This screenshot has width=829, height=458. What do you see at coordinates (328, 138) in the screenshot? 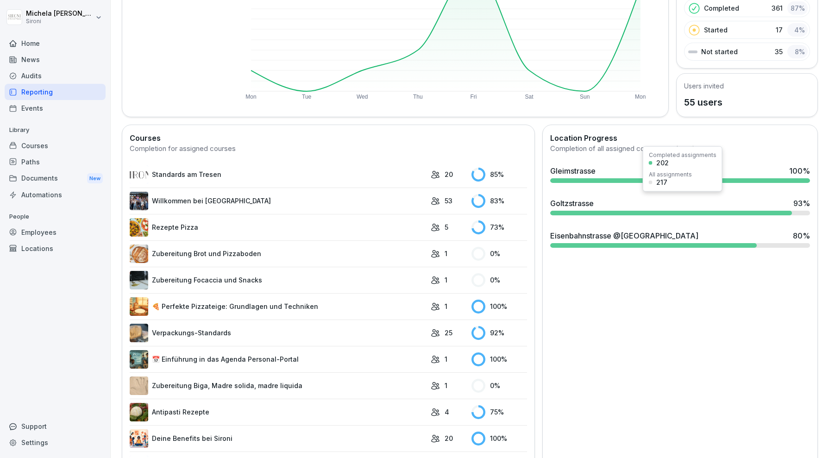
I see `h2: Courses` at bounding box center [328, 138].